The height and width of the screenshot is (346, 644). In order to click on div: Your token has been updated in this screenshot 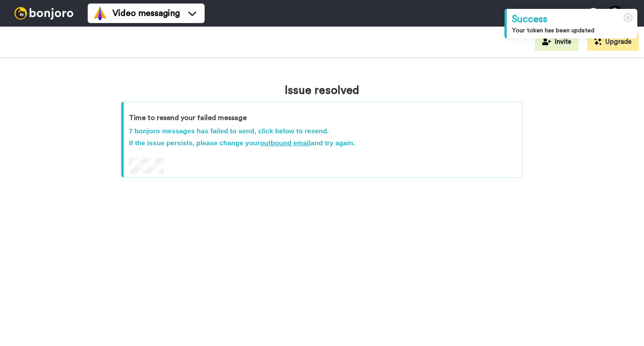, I will do `click(572, 31)`.